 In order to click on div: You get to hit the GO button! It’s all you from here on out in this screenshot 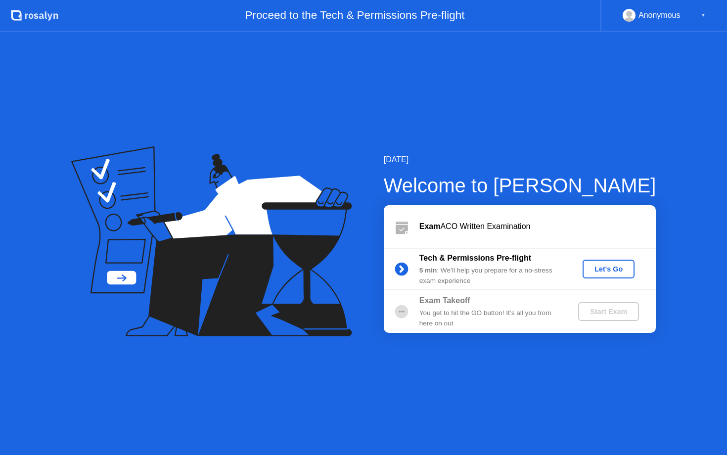, I will do `click(491, 318)`.